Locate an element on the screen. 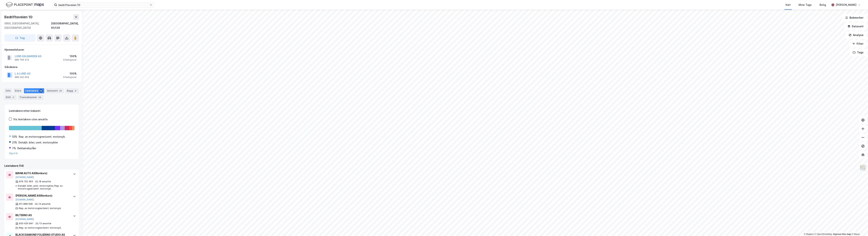 The image size is (868, 236). div: ESG is located at coordinates (10, 97).